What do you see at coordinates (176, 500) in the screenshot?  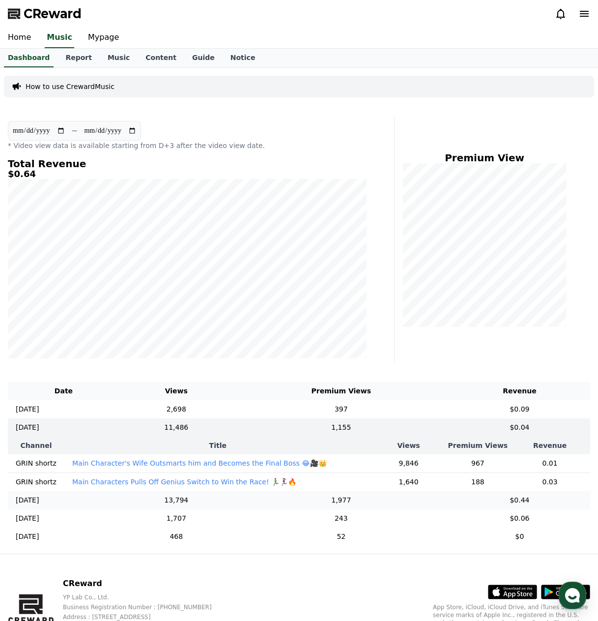 I see `td: 13,794` at bounding box center [176, 500].